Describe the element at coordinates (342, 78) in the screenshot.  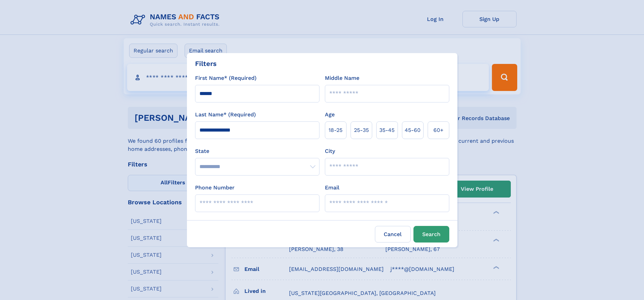
I see `label: Middle Name` at that location.